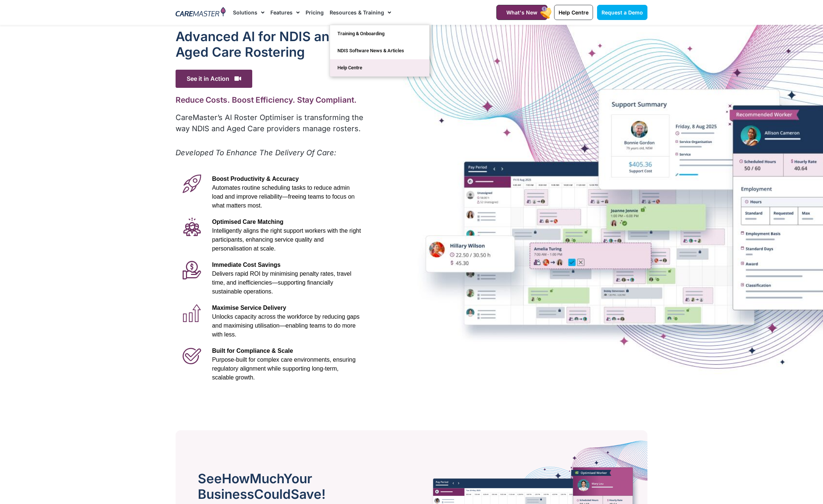  What do you see at coordinates (247, 221) in the screenshot?
I see `span: Optimised Care Matching` at bounding box center [247, 221].